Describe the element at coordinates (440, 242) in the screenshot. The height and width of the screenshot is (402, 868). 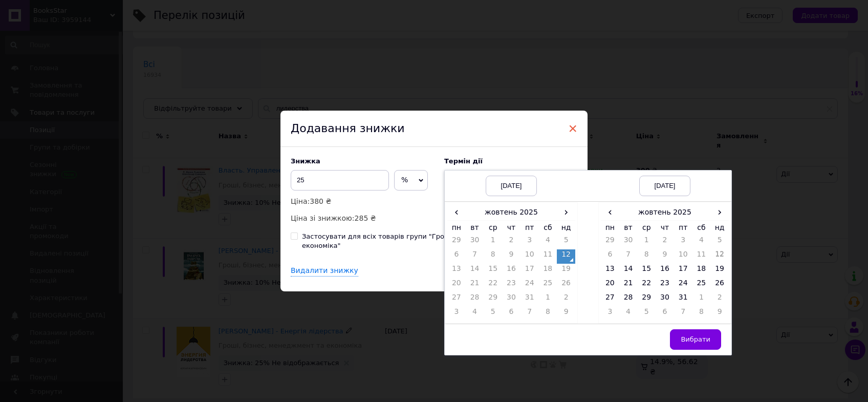
I see `div: Застосувати для всіх товарів групи "Гроші, бізнес, менеджмент та економіка"` at that location.